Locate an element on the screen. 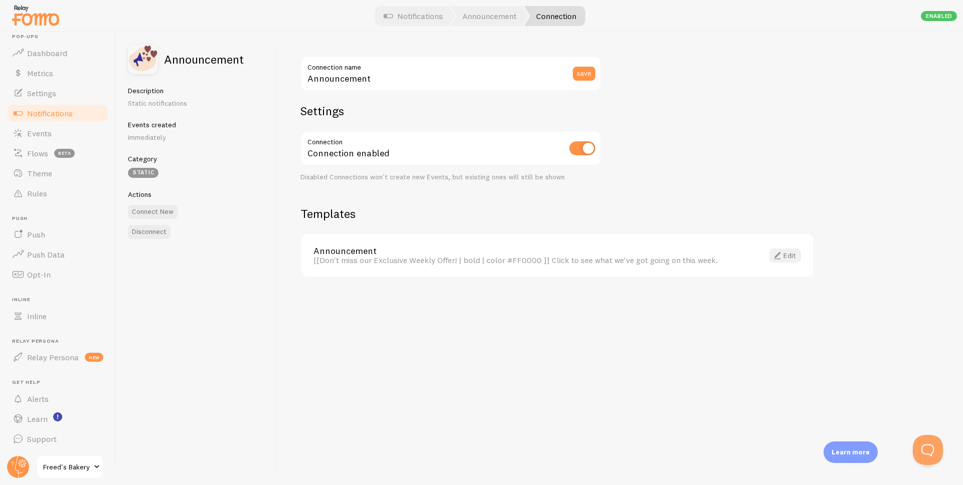 The width and height of the screenshot is (963, 485). h2: Templates is located at coordinates (557, 214).